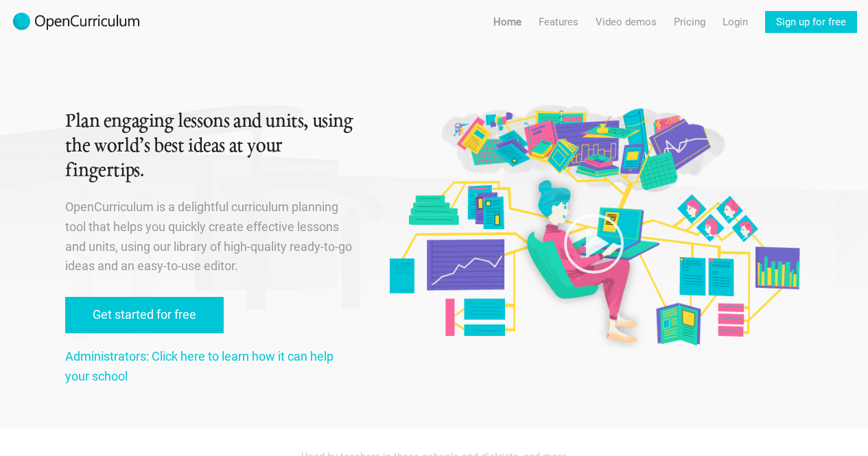 This screenshot has height=456, width=868. What do you see at coordinates (735, 22) in the screenshot?
I see `a: Login` at bounding box center [735, 22].